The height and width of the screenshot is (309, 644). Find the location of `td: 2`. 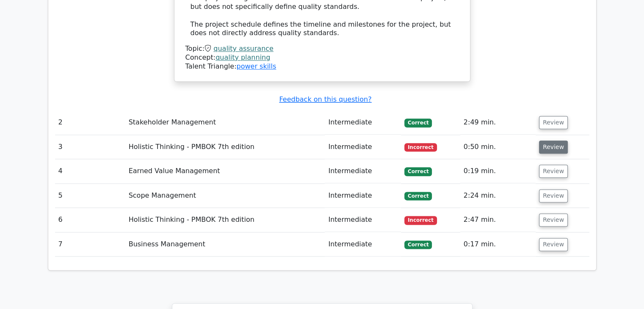

td: 2 is located at coordinates (90, 122).